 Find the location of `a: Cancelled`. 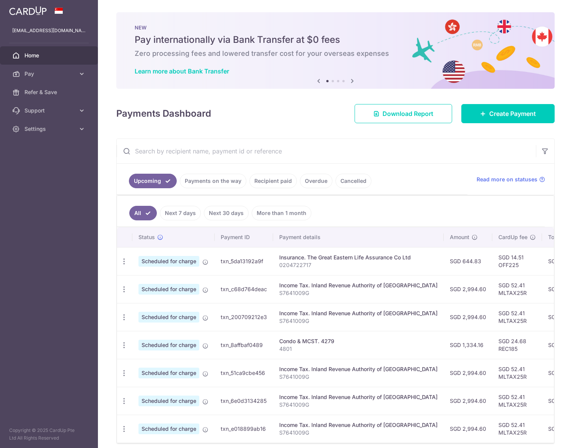

a: Cancelled is located at coordinates (354, 181).